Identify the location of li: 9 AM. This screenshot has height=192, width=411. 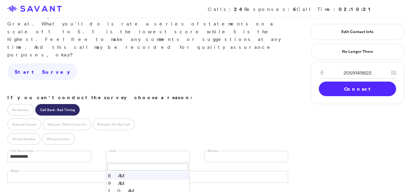
(148, 184).